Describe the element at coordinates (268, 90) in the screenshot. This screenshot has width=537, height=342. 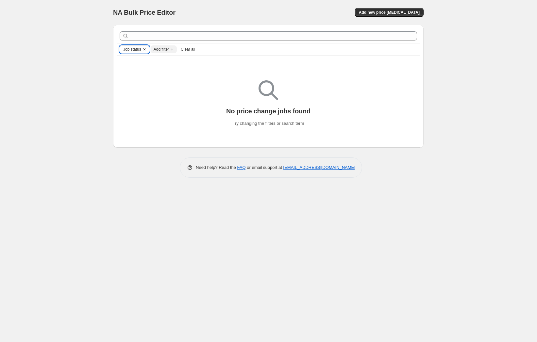
I see `img: Empty search results` at that location.